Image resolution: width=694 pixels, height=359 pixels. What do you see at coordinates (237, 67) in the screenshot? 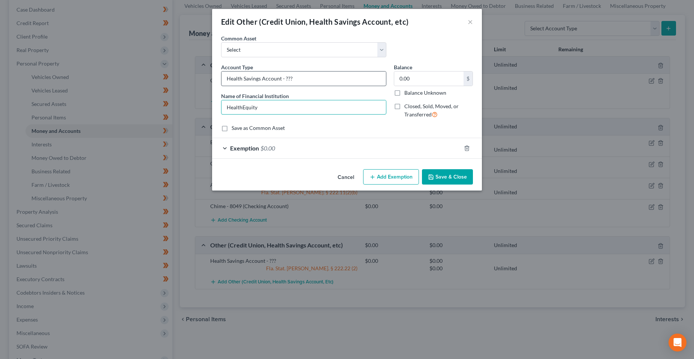
I see `label: Account Type` at bounding box center [237, 67].